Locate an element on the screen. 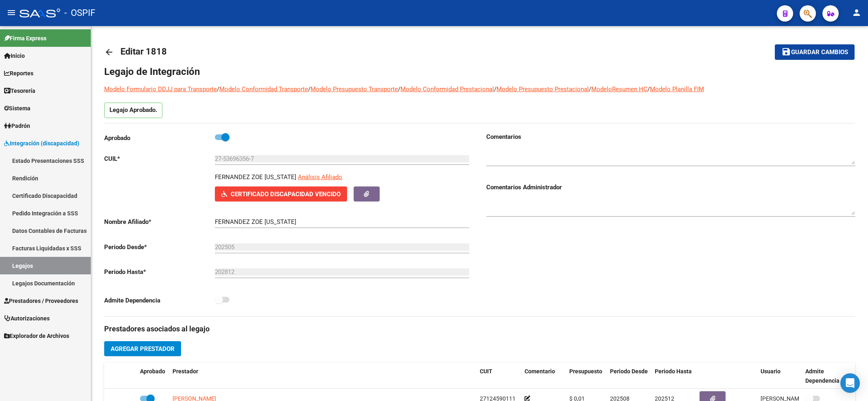 The width and height of the screenshot is (868, 401). span: Editar 1818 is located at coordinates (144, 51).